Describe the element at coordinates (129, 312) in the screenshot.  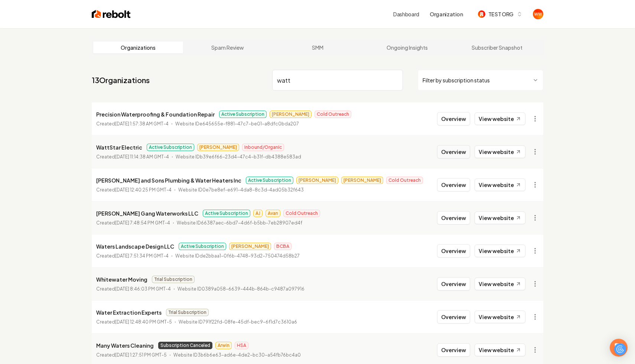
I see `p: Water Extraction Experts` at that location.